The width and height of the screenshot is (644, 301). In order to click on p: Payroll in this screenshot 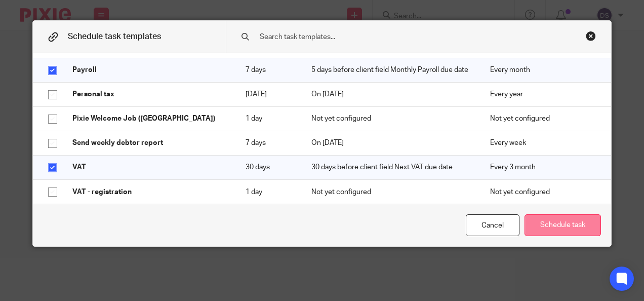, I will do `click(149, 70)`.